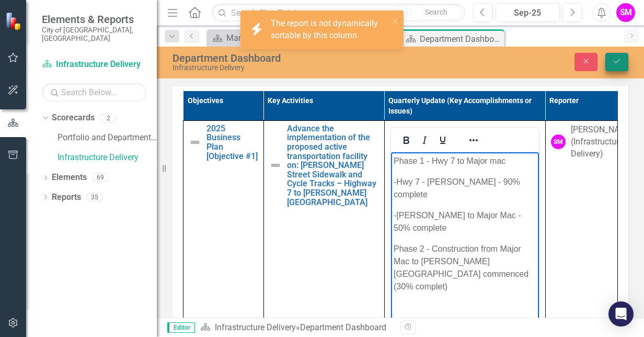 This screenshot has height=337, width=644. Describe the element at coordinates (94, 19) in the screenshot. I see `span: Elements & Reports` at that location.